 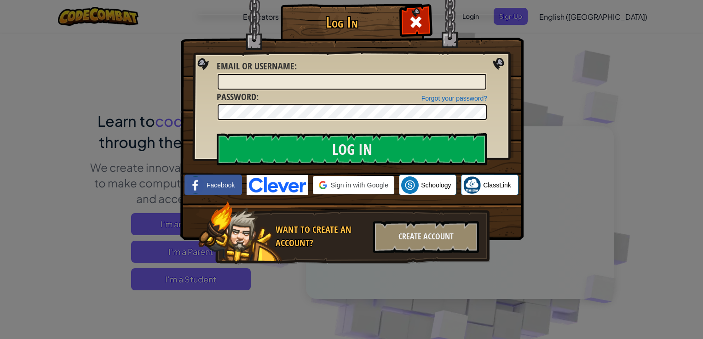 What do you see at coordinates (497, 185) in the screenshot?
I see `span: ClassLink` at bounding box center [497, 185].